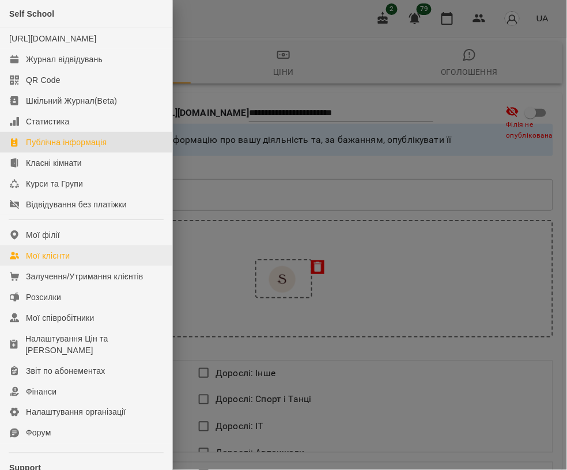  I want to click on div: Мої співробітники, so click(60, 318).